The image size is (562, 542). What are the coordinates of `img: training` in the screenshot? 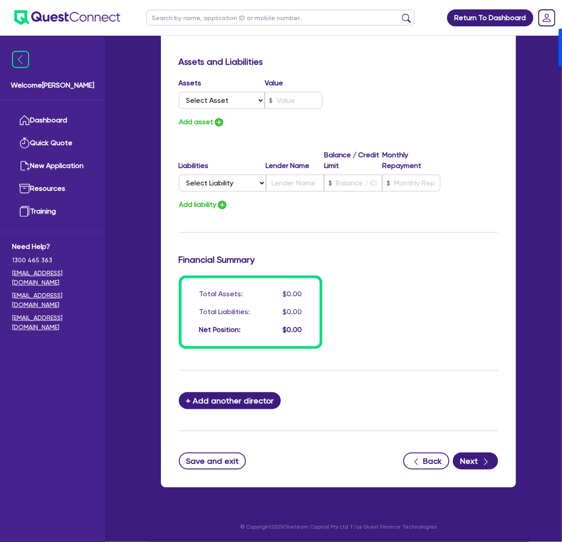 It's located at (25, 211).